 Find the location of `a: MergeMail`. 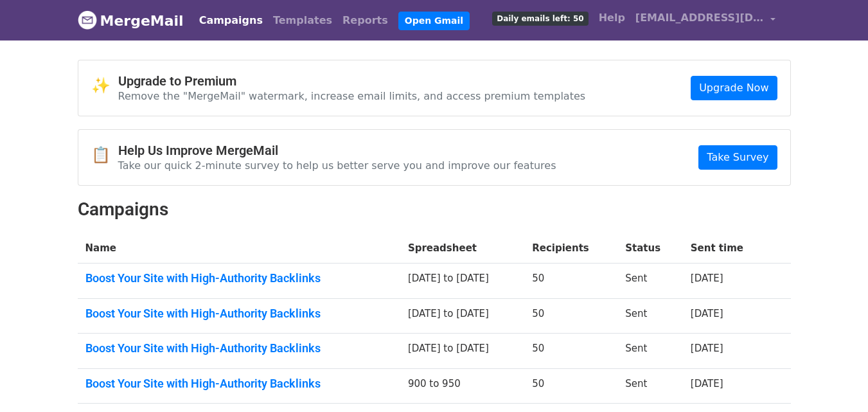

a: MergeMail is located at coordinates (130, 20).